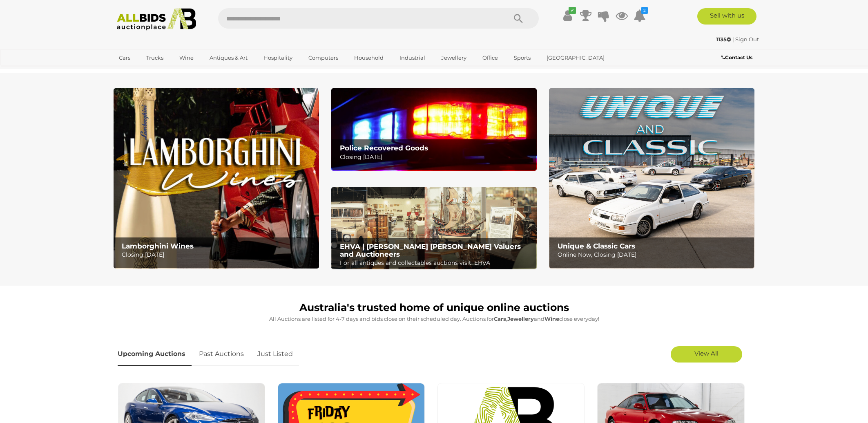  What do you see at coordinates (158, 246) in the screenshot?
I see `b: Lamborghini Wines` at bounding box center [158, 246].